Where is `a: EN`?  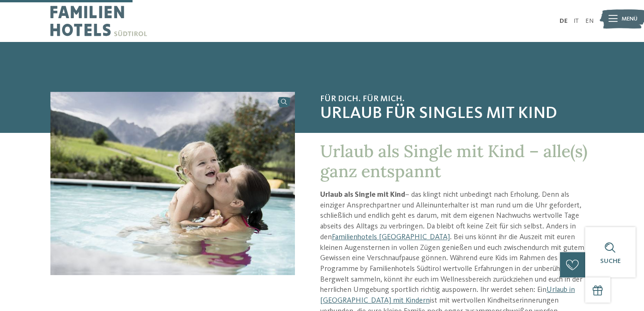
a: EN is located at coordinates (590, 21).